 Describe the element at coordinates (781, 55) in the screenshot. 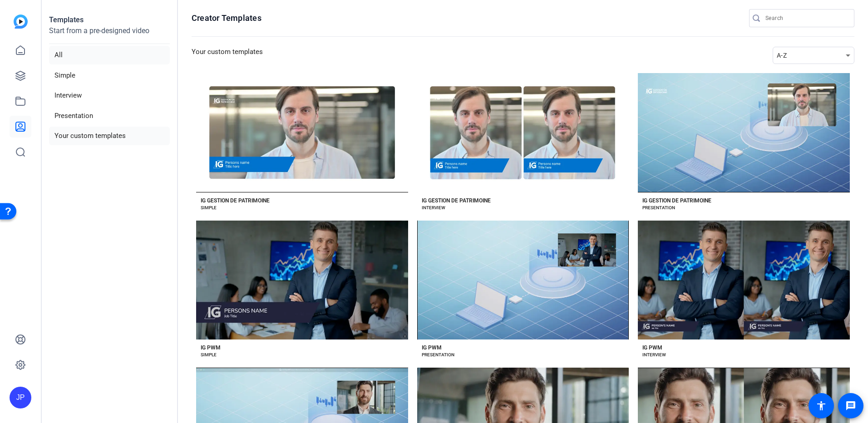

I see `span: A-Z` at that location.